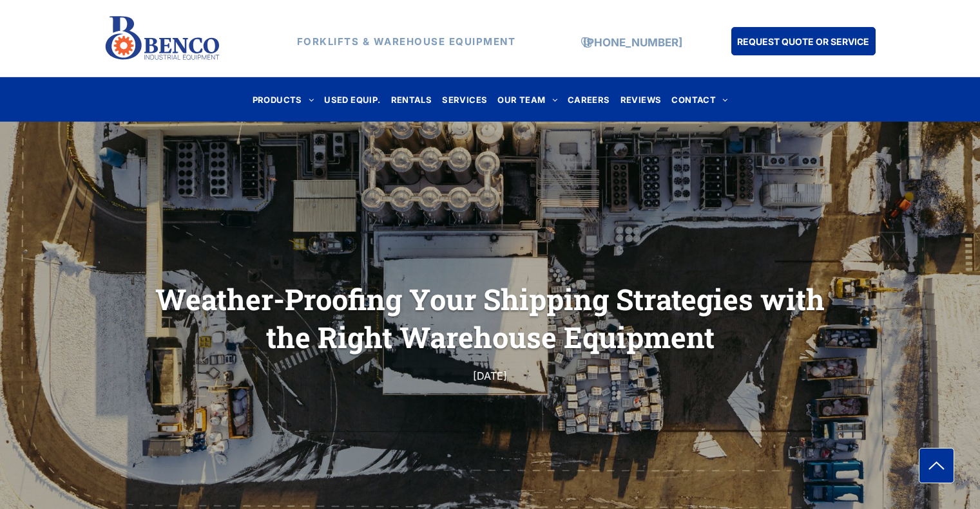 This screenshot has height=509, width=980. What do you see at coordinates (352, 99) in the screenshot?
I see `a: USED EQUIP.` at bounding box center [352, 99].